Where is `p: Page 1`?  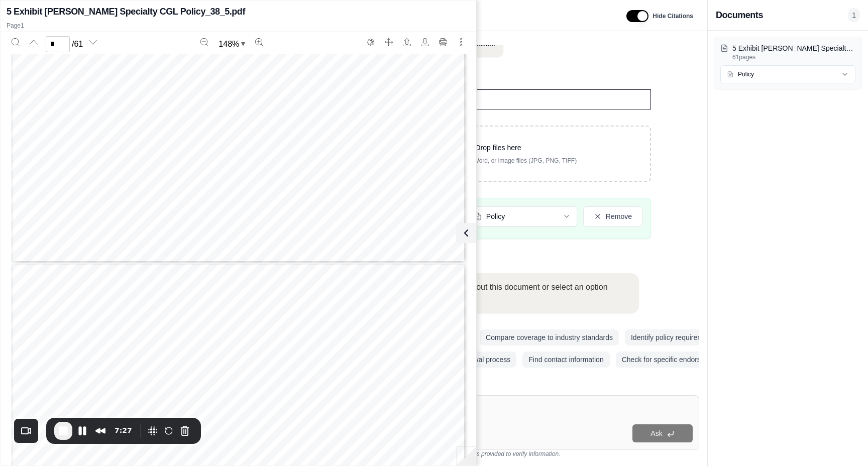
p: Page 1 is located at coordinates (238, 26).